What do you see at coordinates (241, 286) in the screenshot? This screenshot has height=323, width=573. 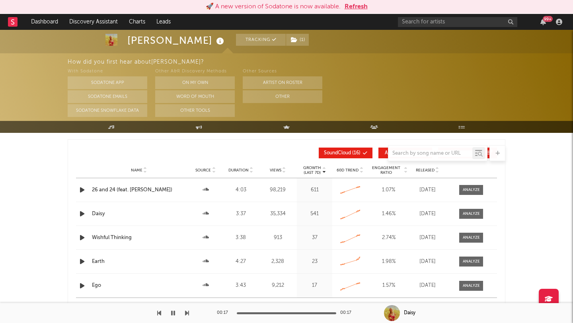 I see `div: 3:43` at bounding box center [241, 286].